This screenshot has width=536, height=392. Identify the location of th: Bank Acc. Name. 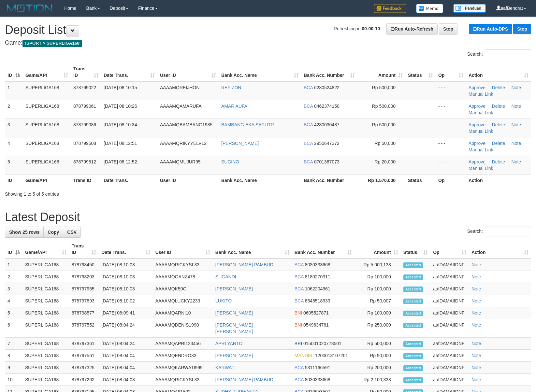
(260, 180).